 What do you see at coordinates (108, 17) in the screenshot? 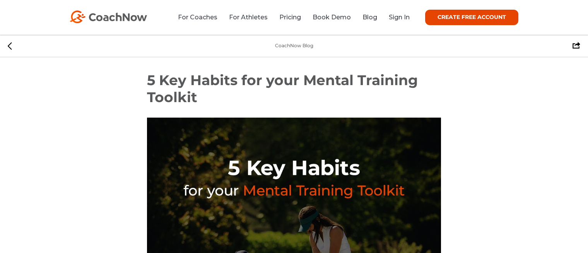
I see `img: CoachNow Logo` at bounding box center [108, 17].